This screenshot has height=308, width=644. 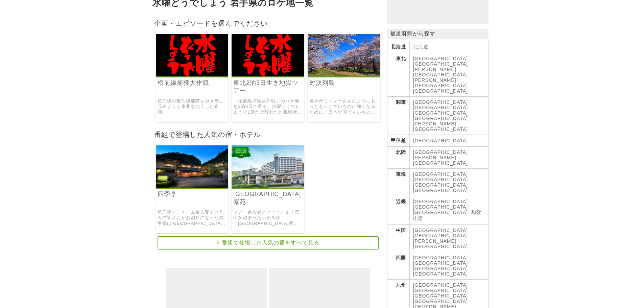 What do you see at coordinates (268, 167) in the screenshot?
I see `img: つなぎ温泉 ホテル紫苑` at bounding box center [268, 167].